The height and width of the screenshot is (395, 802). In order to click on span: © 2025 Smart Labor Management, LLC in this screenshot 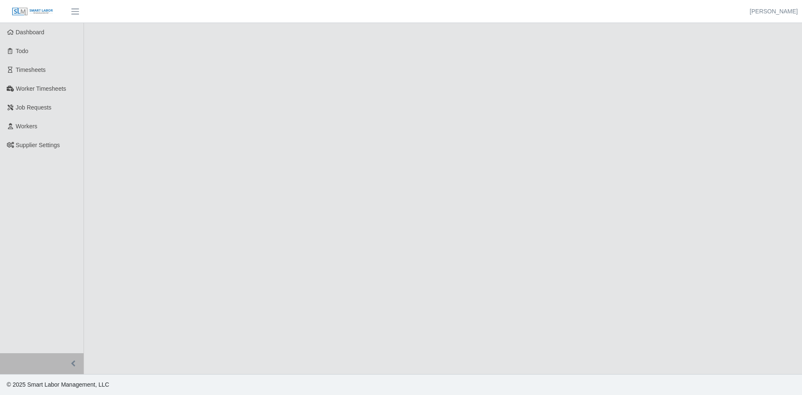, I will do `click(58, 384)`.